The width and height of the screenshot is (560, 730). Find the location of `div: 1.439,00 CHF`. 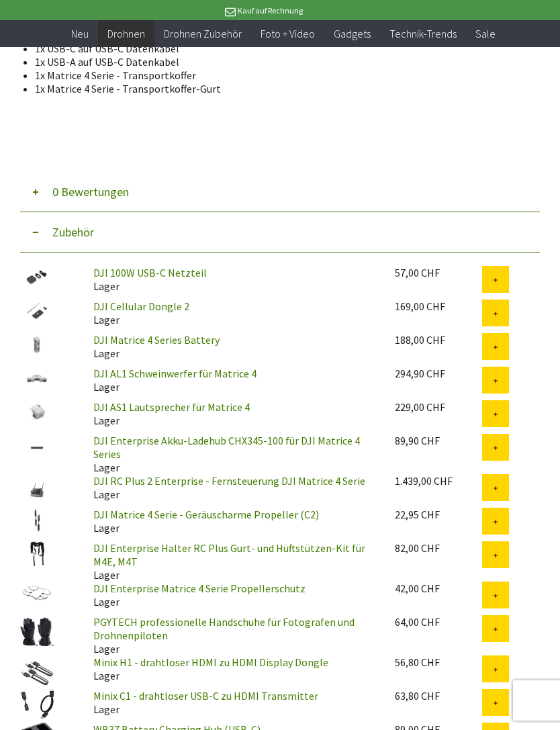

div: 1.439,00 CHF is located at coordinates (438, 481).